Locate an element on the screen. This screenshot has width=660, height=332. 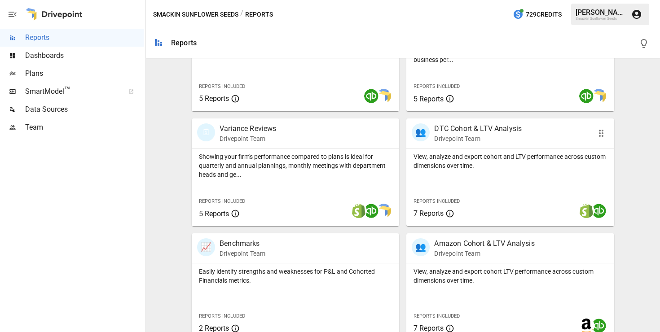
p: View, analyze and export cohort LTV performance across custom dimensions over time. is located at coordinates (510, 276).